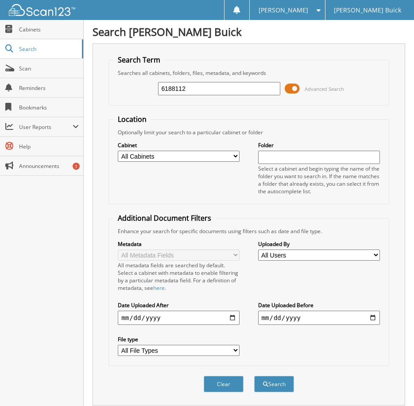 The height and width of the screenshot is (406, 414). Describe the element at coordinates (249, 73) in the screenshot. I see `div: Searches all cabinets, folders, files, metadata, and keywords` at that location.